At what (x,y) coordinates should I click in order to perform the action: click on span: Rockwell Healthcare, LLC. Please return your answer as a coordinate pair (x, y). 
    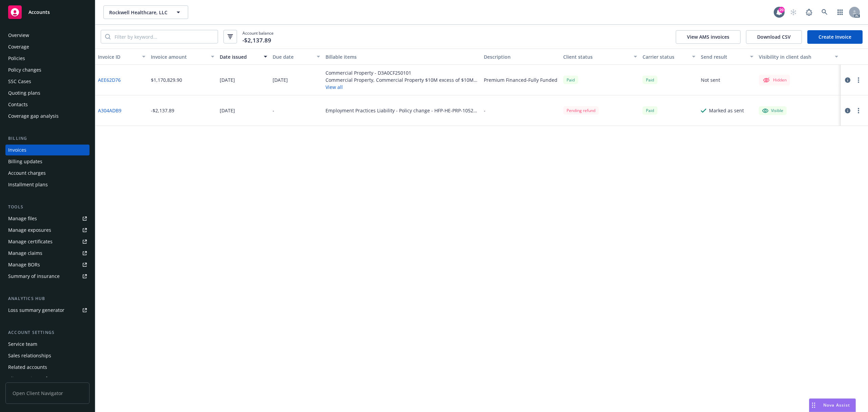
    Looking at the image, I should click on (138, 12).